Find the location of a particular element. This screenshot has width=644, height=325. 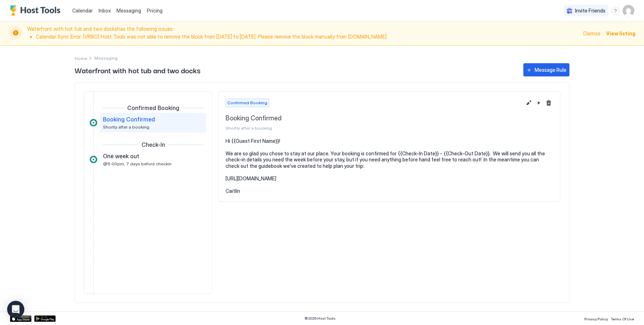

span: Breadcrumb is located at coordinates (106, 58).